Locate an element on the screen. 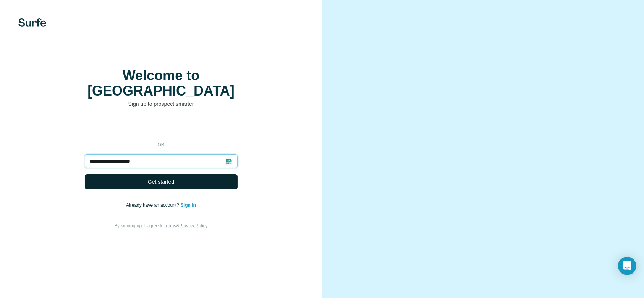  a: Privacy Policy is located at coordinates (193, 226).